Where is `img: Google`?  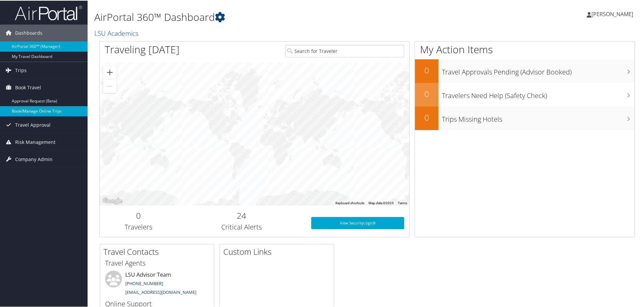
img: Google is located at coordinates (113, 201).